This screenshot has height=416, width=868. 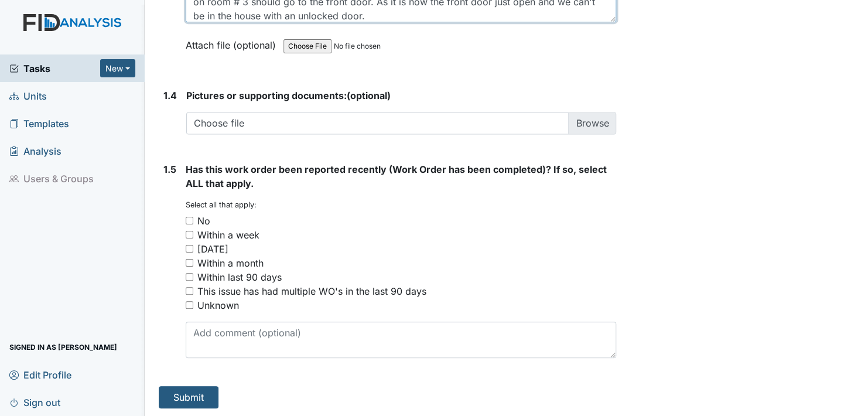 What do you see at coordinates (35, 150) in the screenshot?
I see `span: Analysis` at bounding box center [35, 150].